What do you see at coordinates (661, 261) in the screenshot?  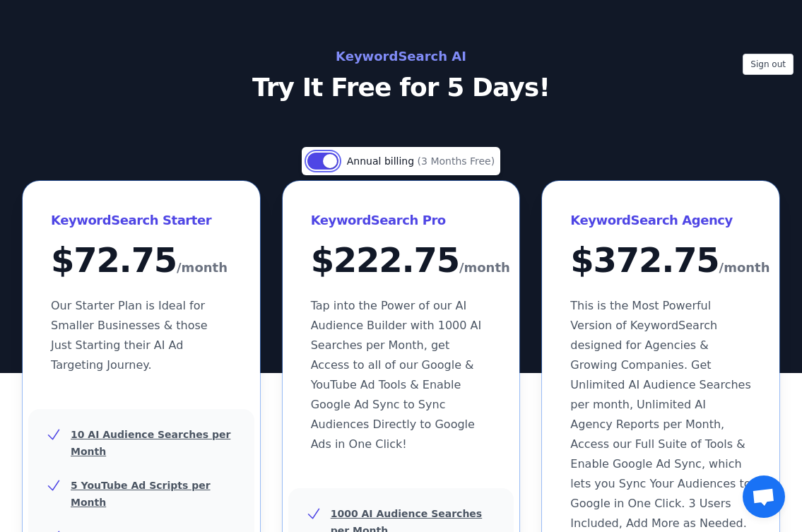 I see `div: $ 372.75` at bounding box center [661, 261].